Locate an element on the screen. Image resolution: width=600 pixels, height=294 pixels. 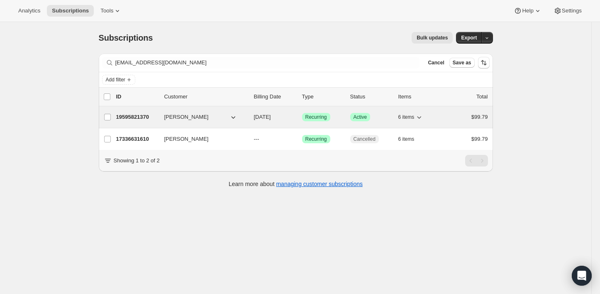
button: Help is located at coordinates (527, 11).